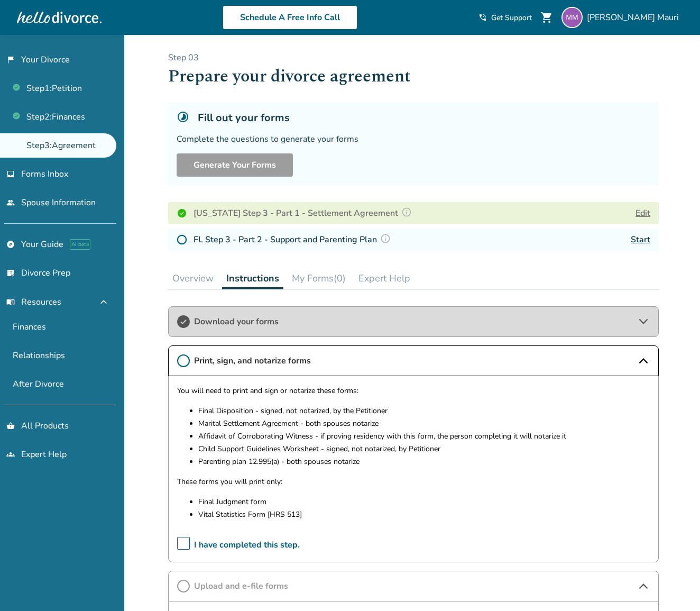 This screenshot has width=700, height=611. I want to click on p: You will need to print and sign or notarize these forms:, so click(413, 391).